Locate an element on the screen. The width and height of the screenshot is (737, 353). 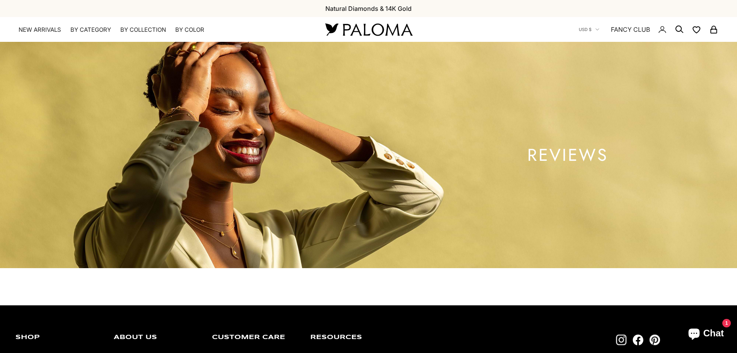
a: Follow on Pinterest is located at coordinates (655, 339).